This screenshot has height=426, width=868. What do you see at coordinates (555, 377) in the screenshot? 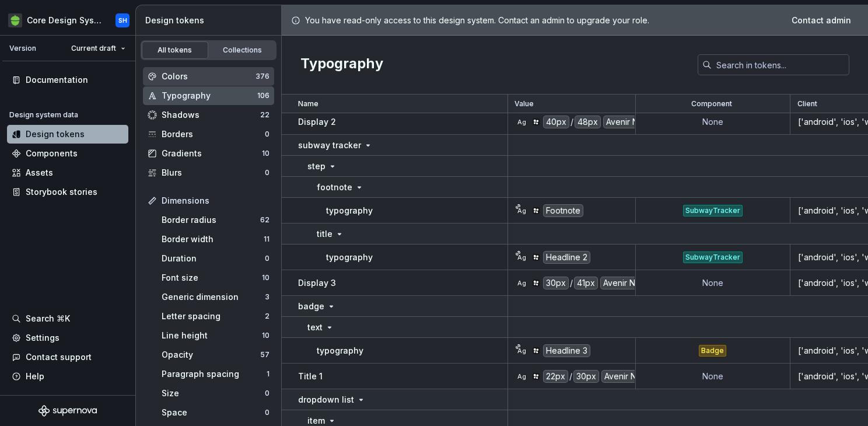
I see `div: 22px` at bounding box center [555, 377].